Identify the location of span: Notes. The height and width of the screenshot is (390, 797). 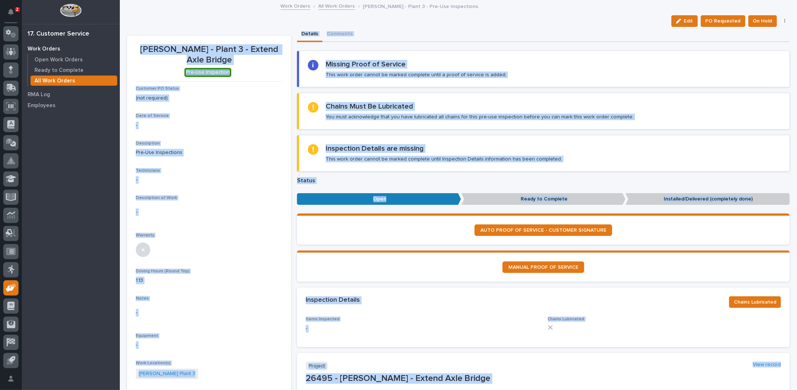
(142, 298).